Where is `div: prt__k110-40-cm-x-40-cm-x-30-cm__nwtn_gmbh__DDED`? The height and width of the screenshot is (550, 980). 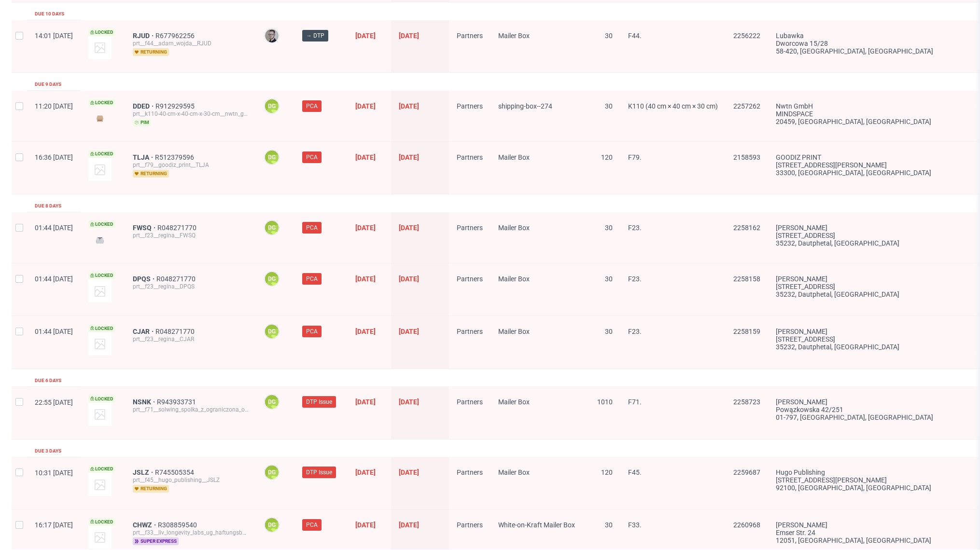
div: prt__k110-40-cm-x-40-cm-x-30-cm__nwtn_gmbh__DDED is located at coordinates (190, 114).